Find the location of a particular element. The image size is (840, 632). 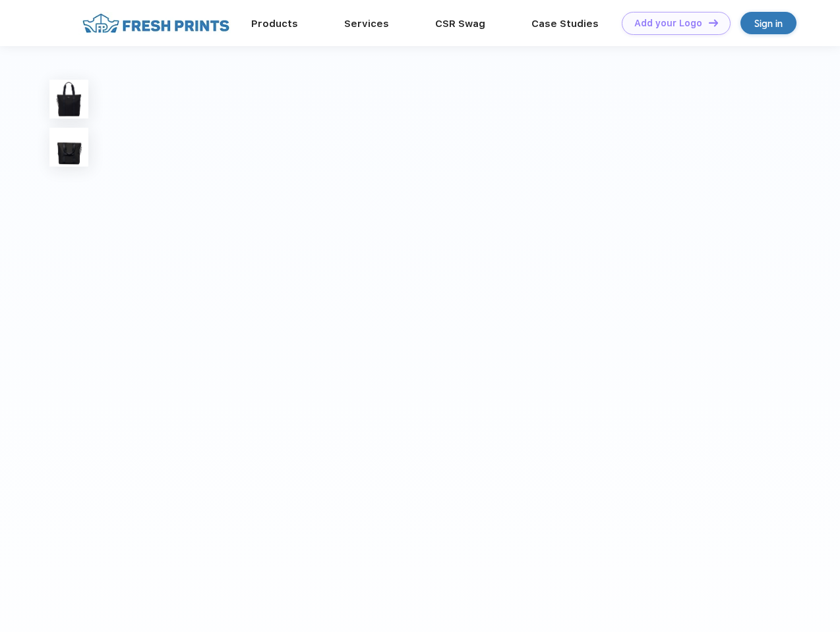

div: Add your Logo is located at coordinates (668, 23).